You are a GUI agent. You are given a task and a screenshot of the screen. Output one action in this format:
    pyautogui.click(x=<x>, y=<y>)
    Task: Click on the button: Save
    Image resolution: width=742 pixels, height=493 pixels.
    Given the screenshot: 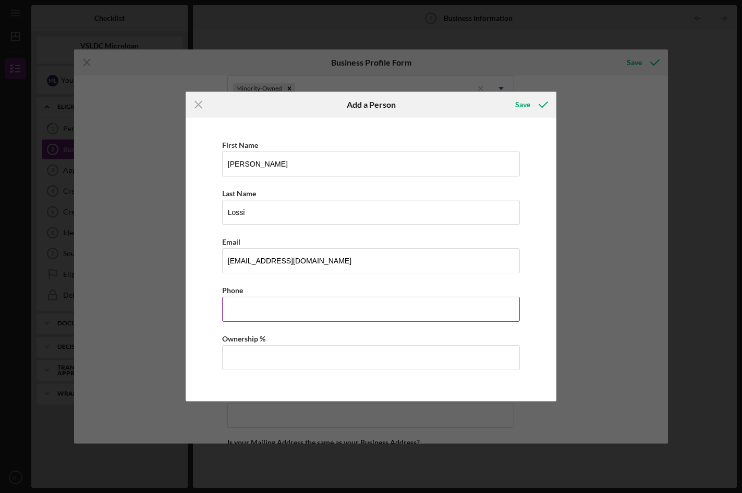 What is the action you would take?
    pyautogui.click(x=530, y=105)
    